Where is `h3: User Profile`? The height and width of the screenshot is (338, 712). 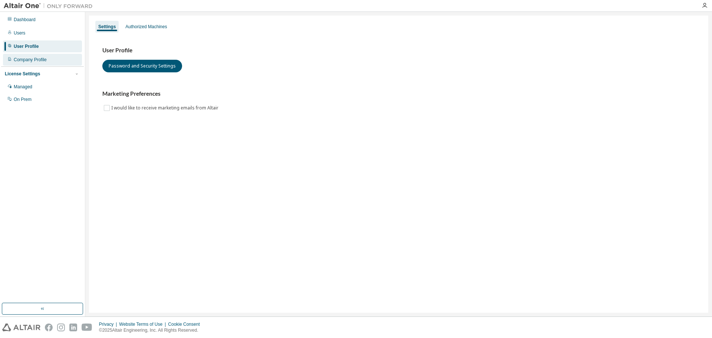 h3: User Profile is located at coordinates (399, 50).